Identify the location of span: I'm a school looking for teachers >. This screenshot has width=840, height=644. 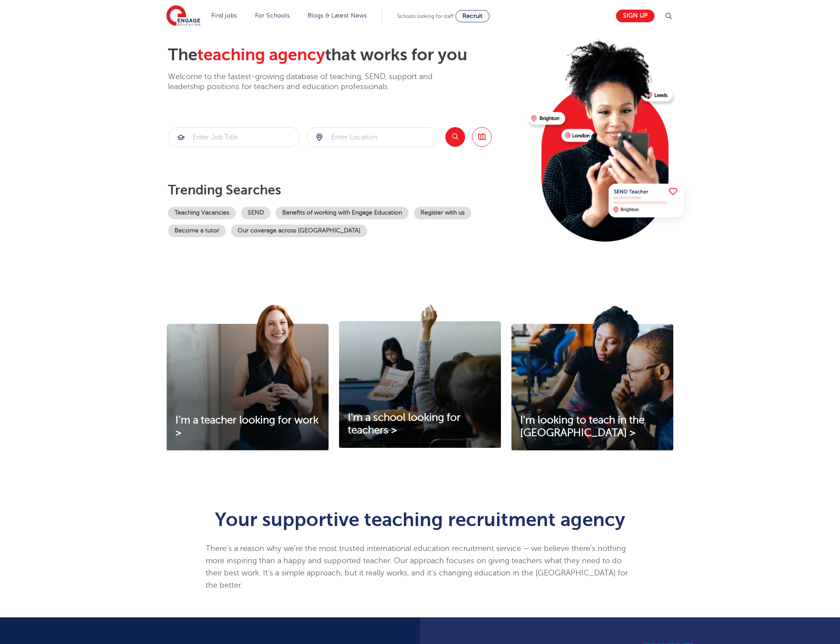
(404, 424).